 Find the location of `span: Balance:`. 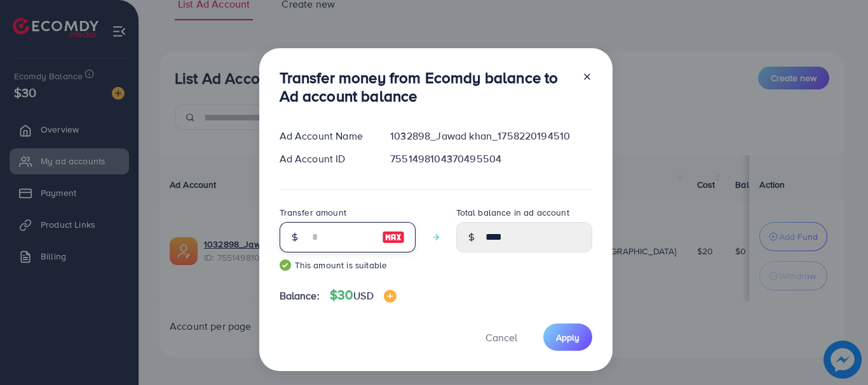

span: Balance: is located at coordinates (299, 296).